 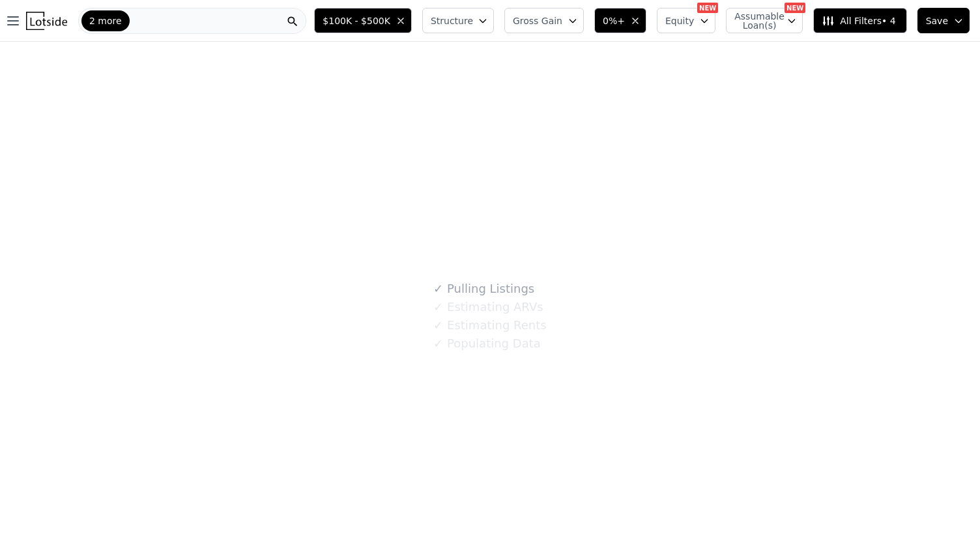 I want to click on div: Pulling Listings, so click(x=483, y=289).